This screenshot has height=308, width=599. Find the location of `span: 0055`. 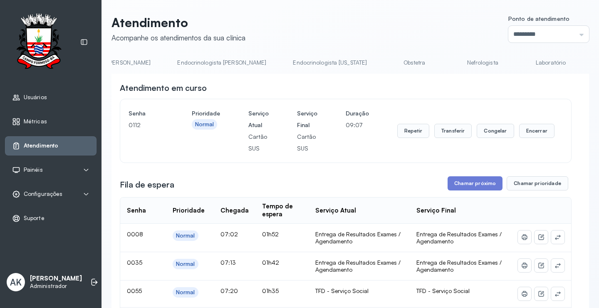

span: 0055 is located at coordinates (134, 290).